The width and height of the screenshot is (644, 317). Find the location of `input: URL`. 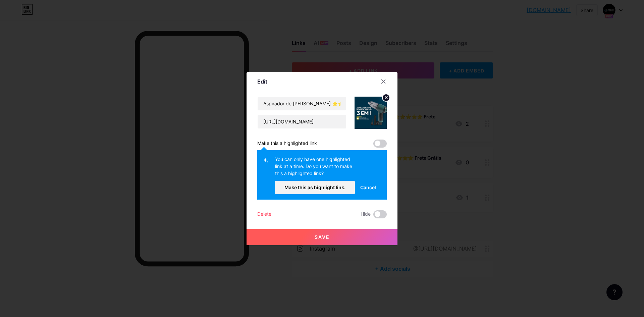

input: URL is located at coordinates (302, 122).